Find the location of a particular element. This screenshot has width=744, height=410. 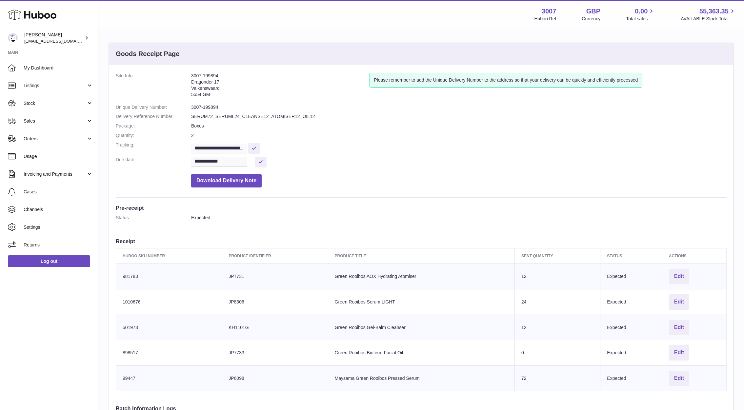

span: Settings is located at coordinates (58, 227).